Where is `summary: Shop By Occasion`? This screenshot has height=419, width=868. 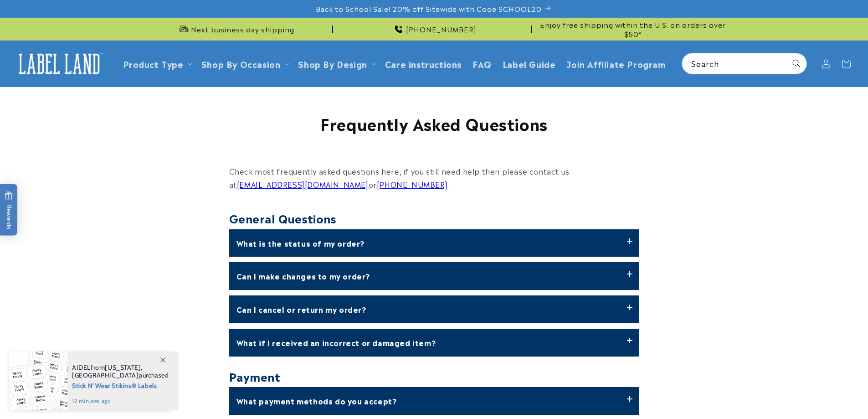
summary: Shop By Occasion is located at coordinates (244, 64).